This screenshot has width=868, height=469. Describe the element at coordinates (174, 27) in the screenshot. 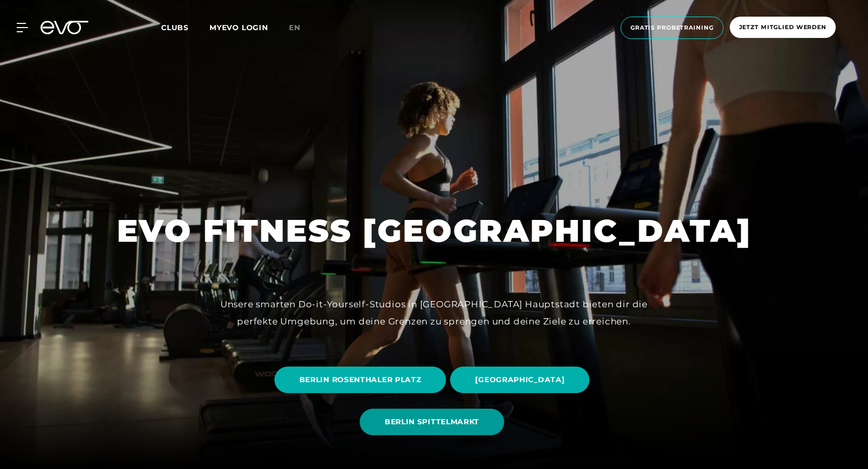

I see `span: Clubs` at that location.